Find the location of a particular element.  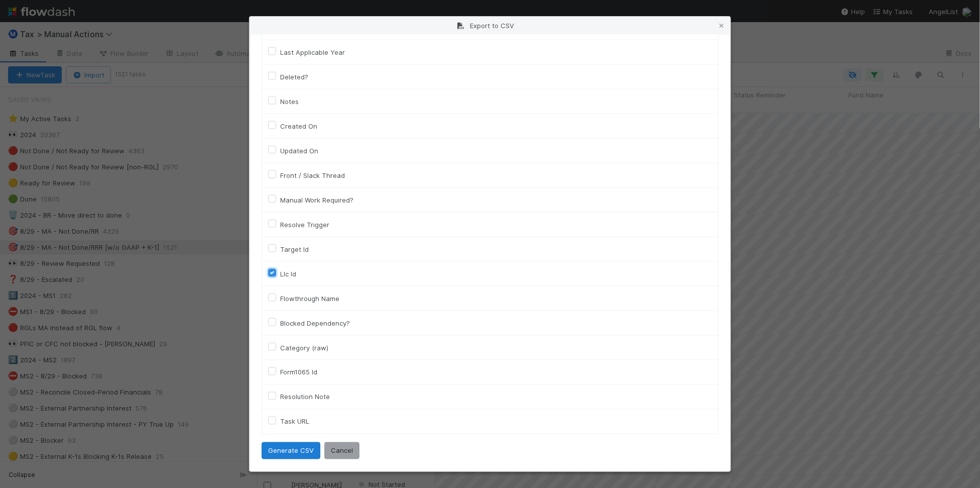

button: Cancel is located at coordinates (342, 451).